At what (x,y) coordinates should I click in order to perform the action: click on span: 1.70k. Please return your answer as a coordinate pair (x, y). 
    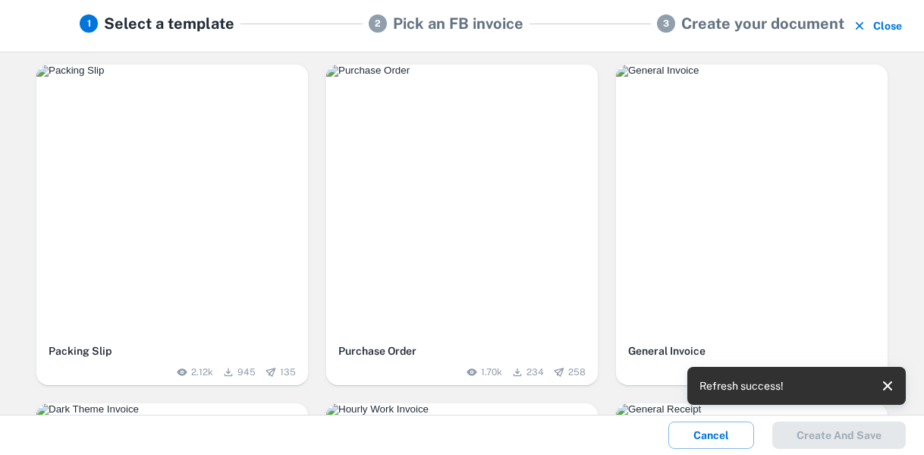
    Looking at the image, I should click on (492, 372).